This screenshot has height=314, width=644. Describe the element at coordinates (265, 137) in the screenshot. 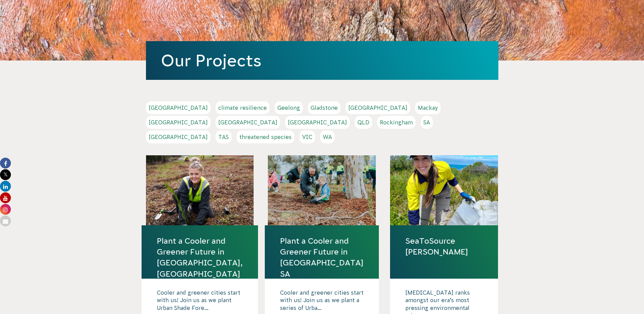

I see `a: threatened species` at that location.